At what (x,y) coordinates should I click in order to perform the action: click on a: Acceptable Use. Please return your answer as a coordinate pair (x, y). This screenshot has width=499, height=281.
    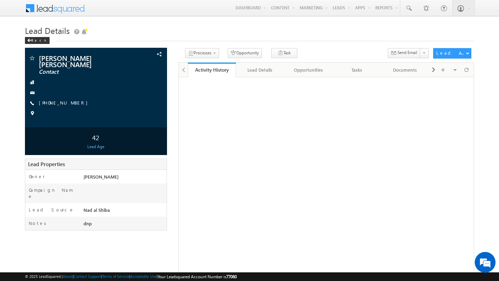
    Looking at the image, I should click on (143, 276).